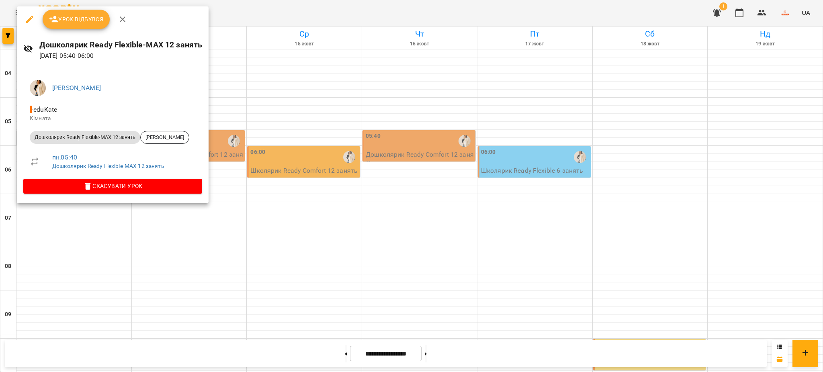 This screenshot has height=372, width=823. Describe the element at coordinates (113, 186) in the screenshot. I see `span: Скасувати Урок` at that location.